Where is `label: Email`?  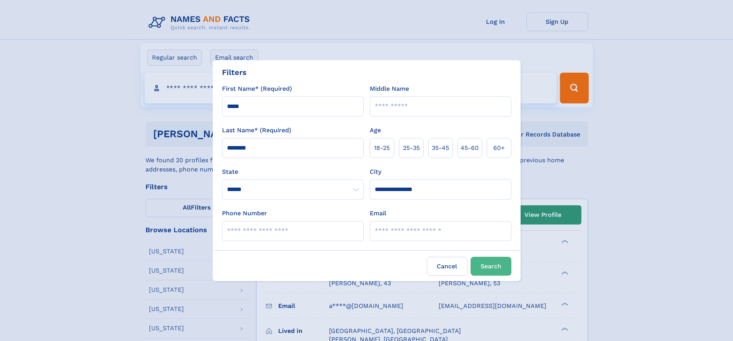 label: Email is located at coordinates (378, 214).